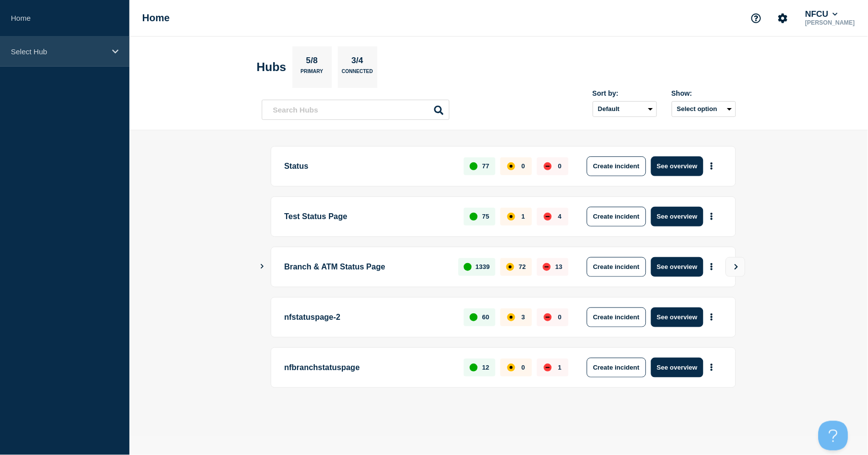 The height and width of the screenshot is (455, 868). Describe the element at coordinates (625, 109) in the screenshot. I see `select: Sort by` at that location.